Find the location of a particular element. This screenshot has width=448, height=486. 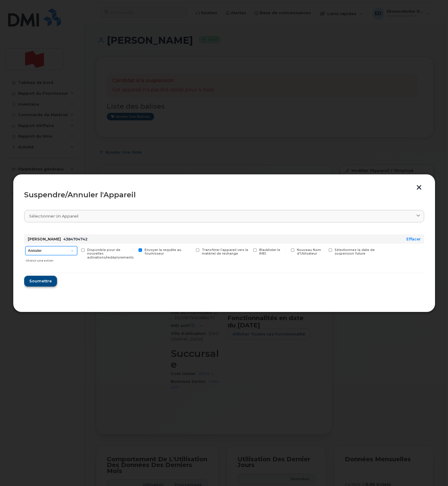

input: Nouveau Nom d'Utilisateur is located at coordinates (285, 250).